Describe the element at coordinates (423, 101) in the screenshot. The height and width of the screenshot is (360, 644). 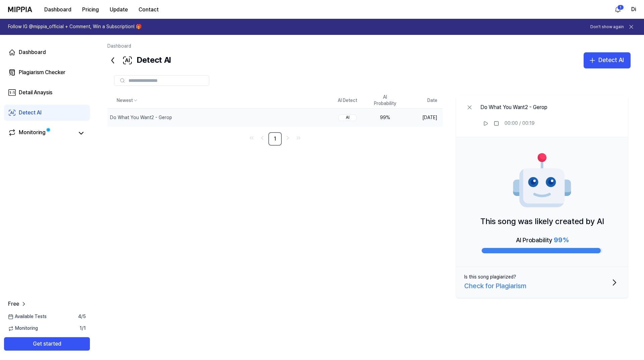
I see `th: Date` at that location.